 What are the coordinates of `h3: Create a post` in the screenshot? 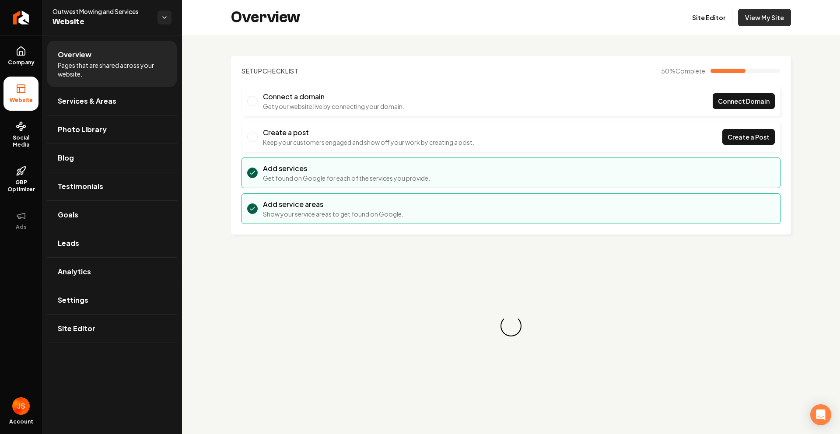 It's located at (368, 133).